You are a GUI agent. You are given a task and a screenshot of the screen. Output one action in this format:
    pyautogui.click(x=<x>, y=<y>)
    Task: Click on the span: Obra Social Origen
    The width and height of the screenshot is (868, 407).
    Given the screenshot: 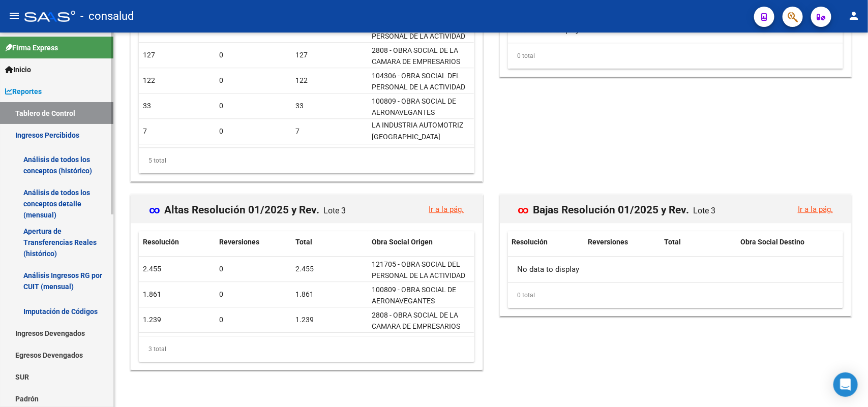 What is the action you would take?
    pyautogui.click(x=402, y=242)
    